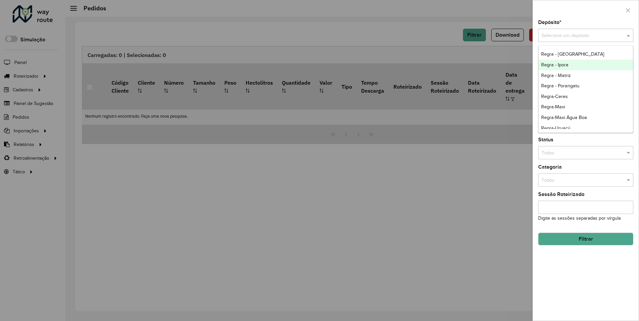 The image size is (639, 321). What do you see at coordinates (564, 117) in the screenshot?
I see `span: Regra-Maxi Água Boa` at bounding box center [564, 117].